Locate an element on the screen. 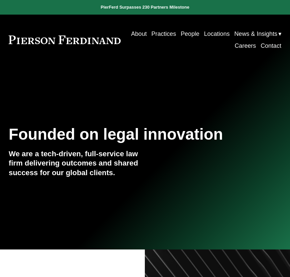 The width and height of the screenshot is (290, 277). a: folder dropdown is located at coordinates (258, 34).